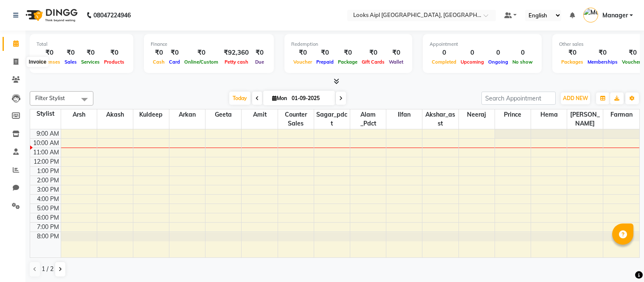  Describe the element at coordinates (48, 269) in the screenshot. I see `span: 1 / 2` at that location.